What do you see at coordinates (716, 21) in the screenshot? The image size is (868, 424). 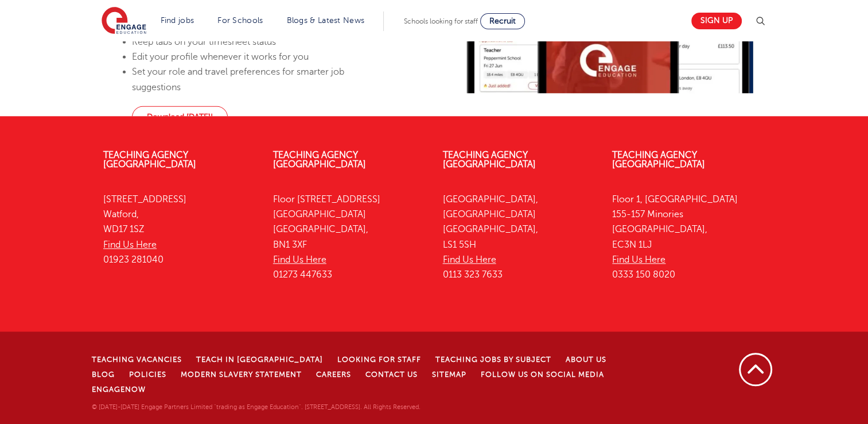 I see `a: Sign up` at bounding box center [716, 21].